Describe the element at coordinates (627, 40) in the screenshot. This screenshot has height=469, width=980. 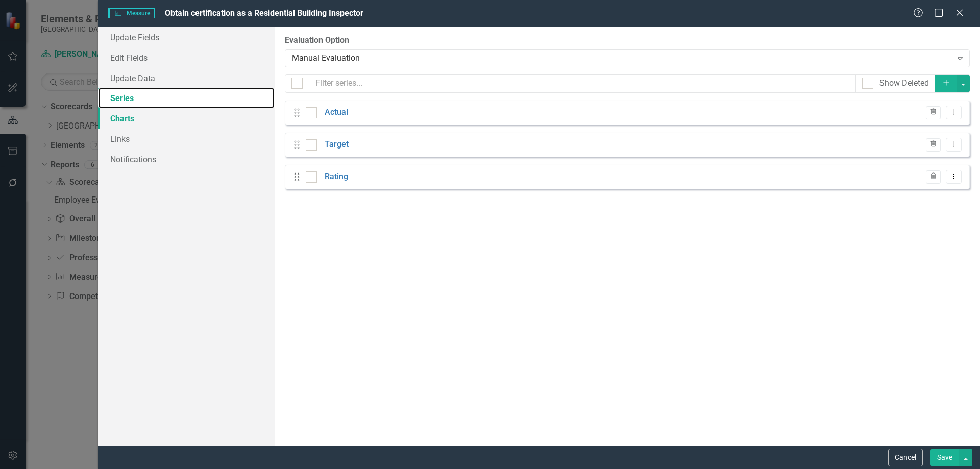
I see `label: Evaluation Option` at that location.